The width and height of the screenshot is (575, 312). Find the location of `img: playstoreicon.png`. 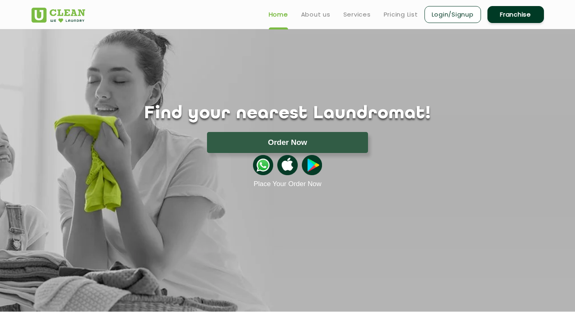

img: playstoreicon.png is located at coordinates (312, 165).